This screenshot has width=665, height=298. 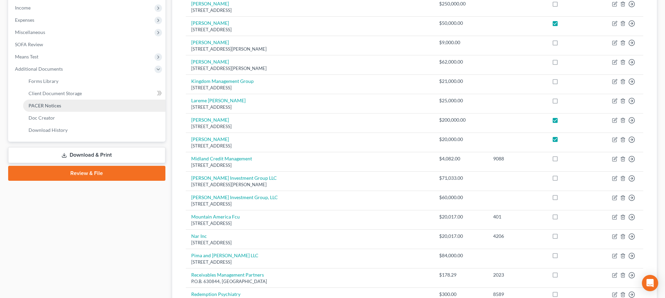 What do you see at coordinates (42, 118) in the screenshot?
I see `span: Doc Creator` at bounding box center [42, 118].